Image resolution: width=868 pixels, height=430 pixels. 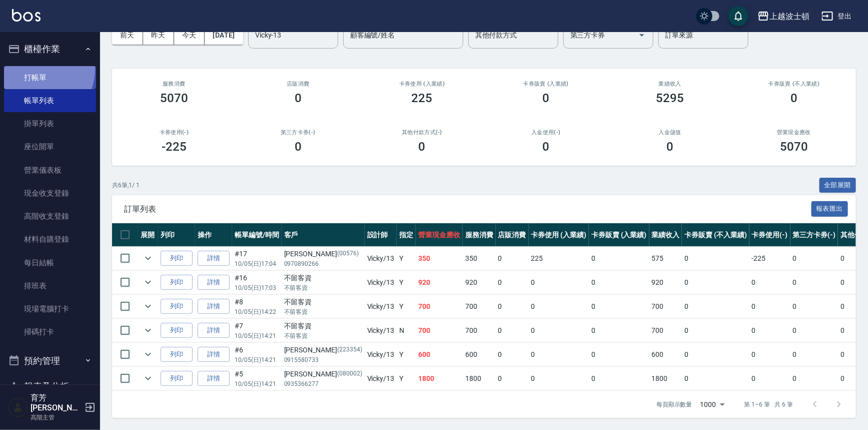 I want to click on button: 昨天, so click(x=159, y=35).